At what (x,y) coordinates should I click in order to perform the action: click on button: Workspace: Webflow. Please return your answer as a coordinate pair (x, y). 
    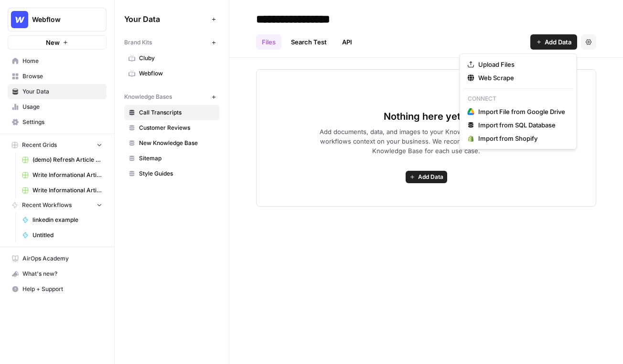
    Looking at the image, I should click on (57, 20).